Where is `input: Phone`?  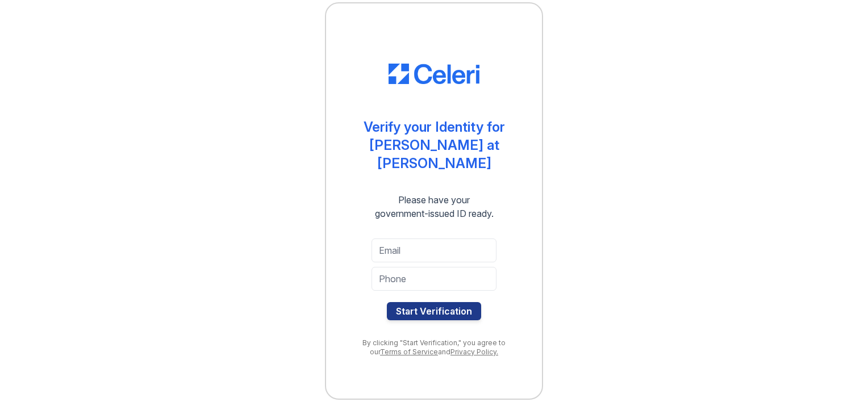
input: Phone is located at coordinates (434, 279).